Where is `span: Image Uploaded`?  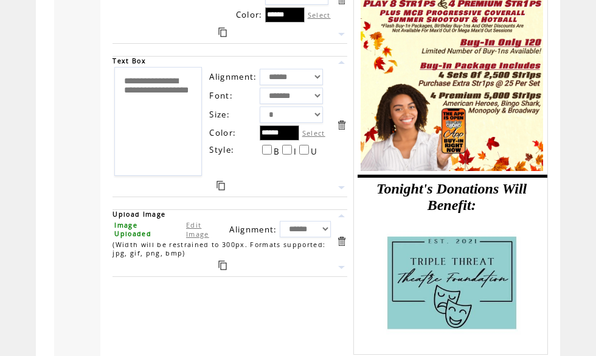 span: Image Uploaded is located at coordinates (133, 229).